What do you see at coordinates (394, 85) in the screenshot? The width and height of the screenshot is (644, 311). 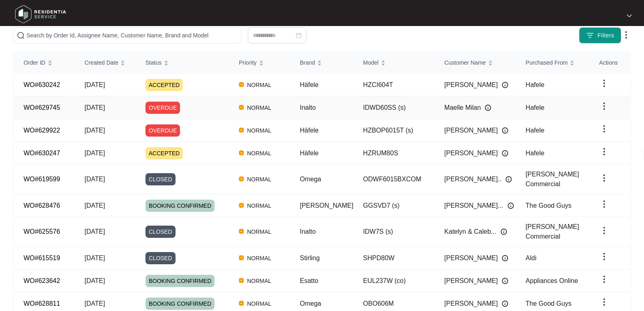 I see `td: HZCI604T` at bounding box center [394, 85].